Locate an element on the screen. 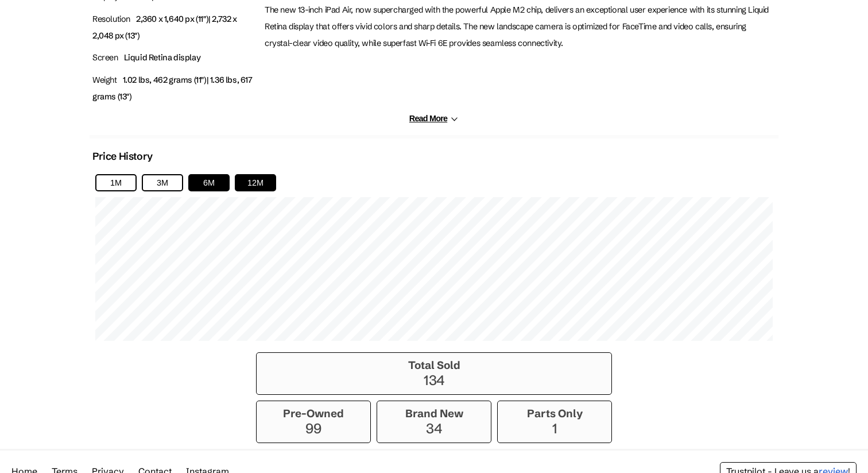  p: 99 is located at coordinates (313, 428).